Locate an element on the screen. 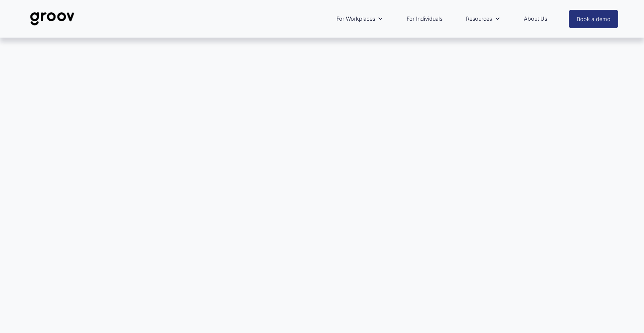  span: For Workplaces is located at coordinates (356, 19).